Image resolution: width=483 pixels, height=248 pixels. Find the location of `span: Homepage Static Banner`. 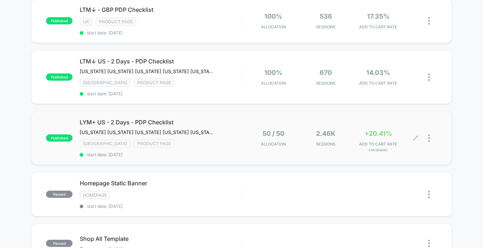

span: Homepage Static Banner is located at coordinates (160, 183).